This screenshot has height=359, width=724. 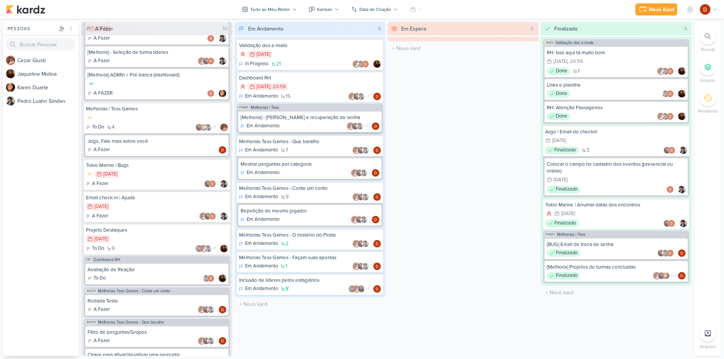 I want to click on span: JM29, so click(x=549, y=43).